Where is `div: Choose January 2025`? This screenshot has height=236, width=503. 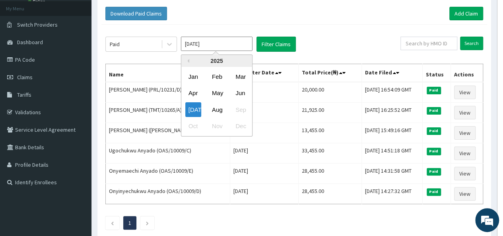 div: Choose January 2025 is located at coordinates (193, 76).